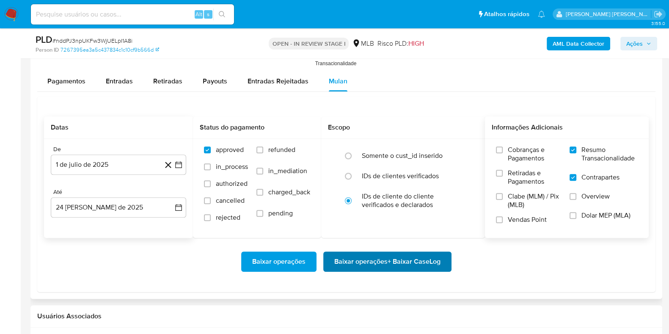 The width and height of the screenshot is (669, 334). What do you see at coordinates (416, 43) in the screenshot?
I see `span: HIGH` at bounding box center [416, 43].